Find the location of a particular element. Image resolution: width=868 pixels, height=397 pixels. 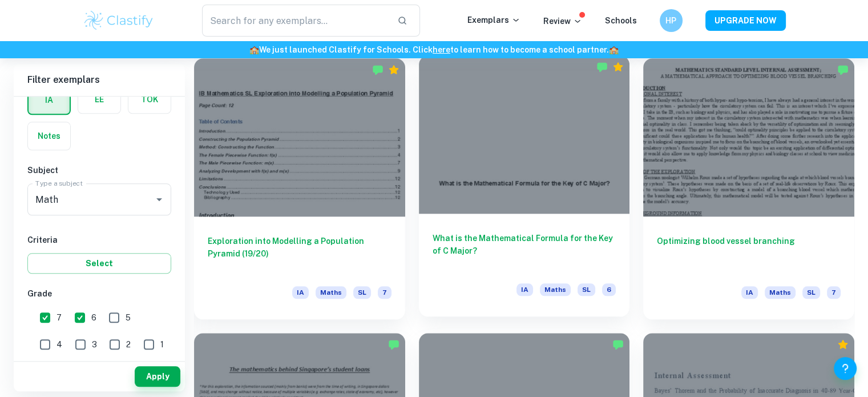

img: Clastify logo is located at coordinates (118, 21).